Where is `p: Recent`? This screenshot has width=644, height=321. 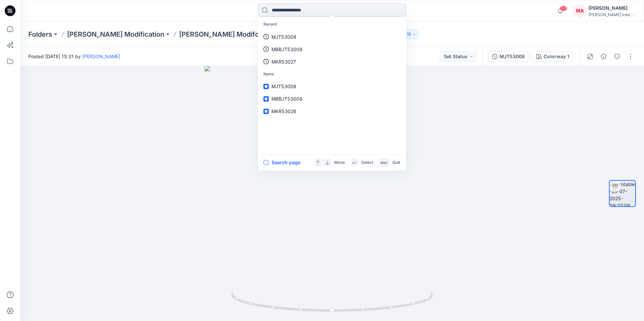 p: Recent is located at coordinates (332, 24).